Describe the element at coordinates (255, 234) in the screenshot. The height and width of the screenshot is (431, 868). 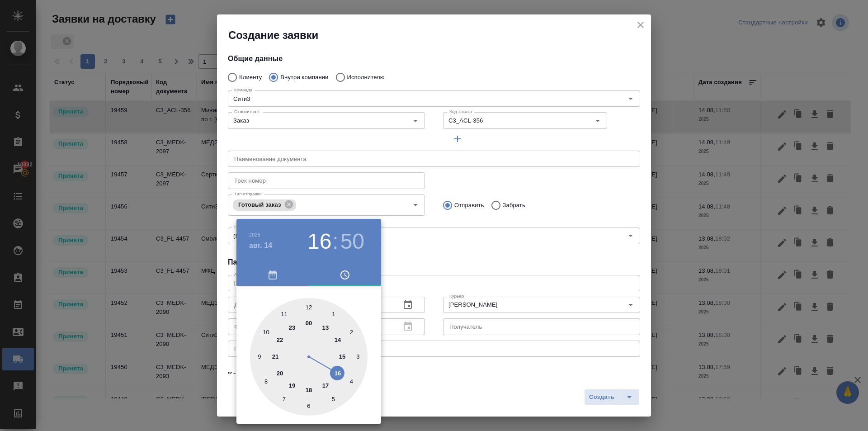
I see `h6: 2025` at that location.